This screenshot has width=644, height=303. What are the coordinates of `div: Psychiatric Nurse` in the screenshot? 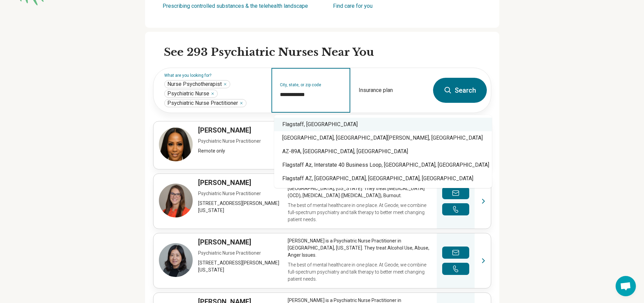 It's located at (191, 93).